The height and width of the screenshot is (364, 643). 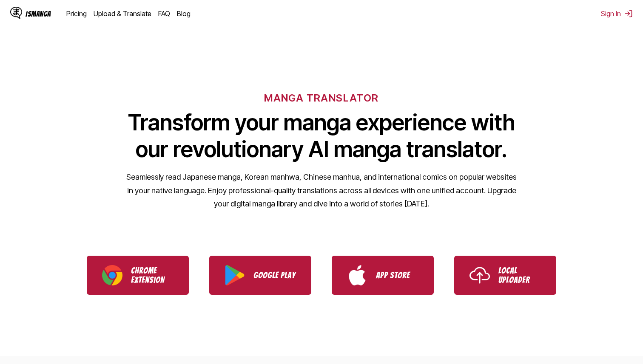 I want to click on a: Blog, so click(x=184, y=14).